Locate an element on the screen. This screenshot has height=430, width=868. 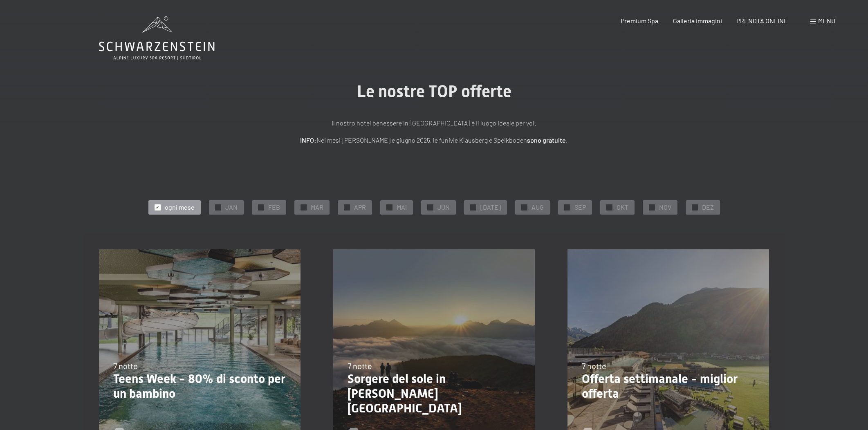
span: DEZ is located at coordinates (707, 207).